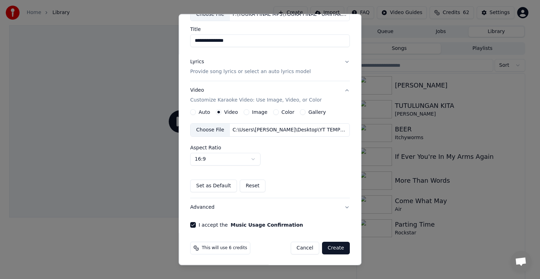 Image resolution: width=540 pixels, height=279 pixels. What do you see at coordinates (231, 112) in the screenshot?
I see `label: Video` at bounding box center [231, 112].